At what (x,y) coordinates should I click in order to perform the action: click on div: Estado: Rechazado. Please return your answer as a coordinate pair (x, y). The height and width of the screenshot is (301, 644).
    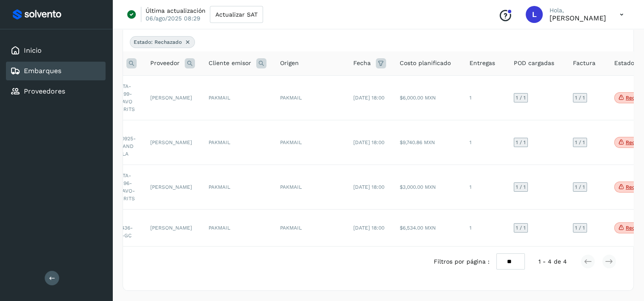
    Looking at the image, I should click on (162, 42).